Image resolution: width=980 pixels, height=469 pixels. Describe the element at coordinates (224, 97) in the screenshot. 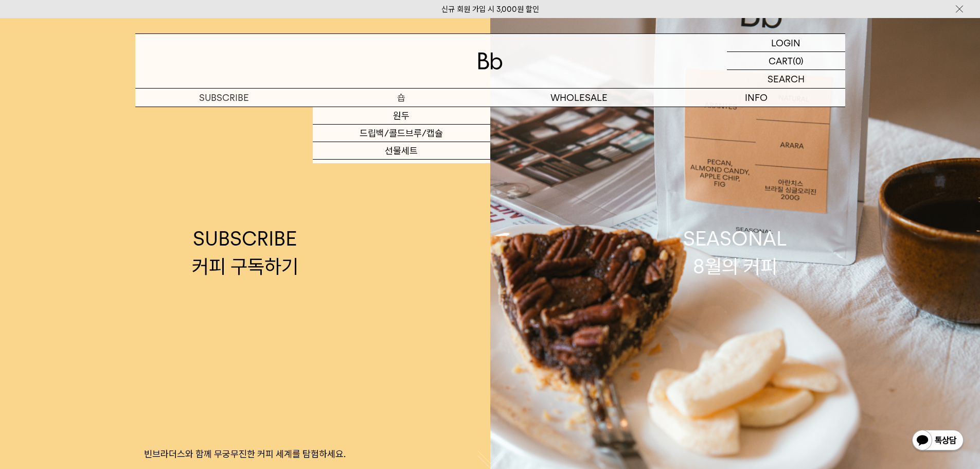

I see `a: SUBSCRIBE` at that location.